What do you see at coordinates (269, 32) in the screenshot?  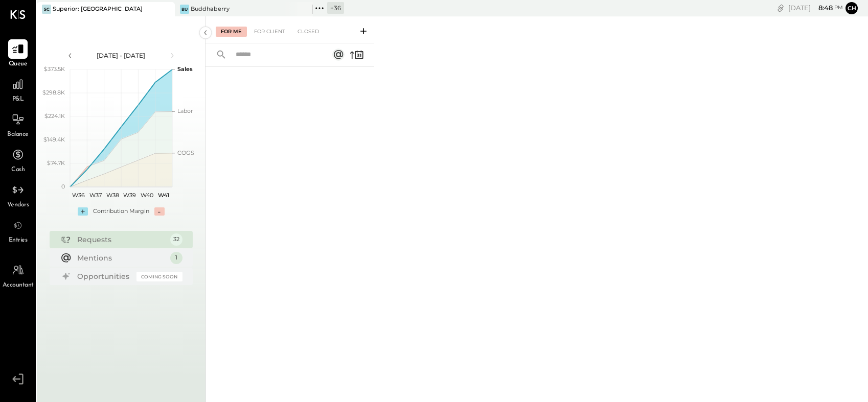 I see `div: For Client` at bounding box center [269, 32].